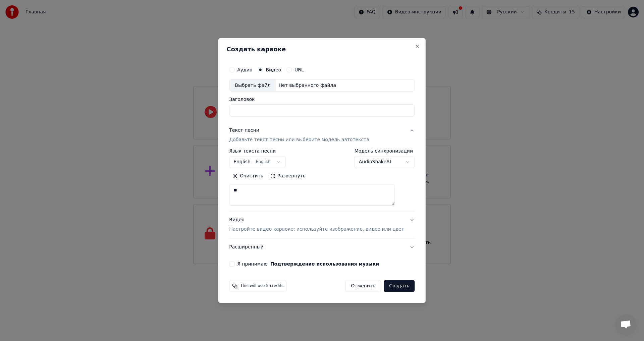 This screenshot has width=644, height=341. I want to click on button: Развернуть, so click(288, 177).